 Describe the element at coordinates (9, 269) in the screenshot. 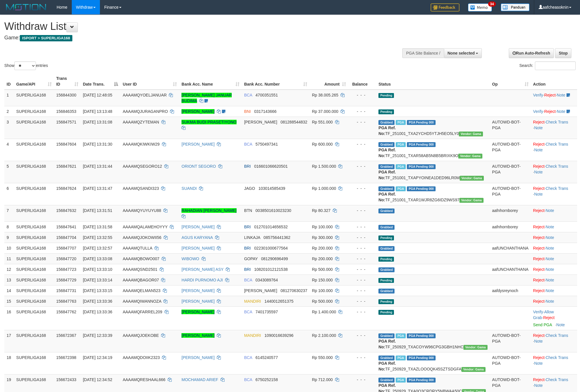

I see `td: 12` at that location.